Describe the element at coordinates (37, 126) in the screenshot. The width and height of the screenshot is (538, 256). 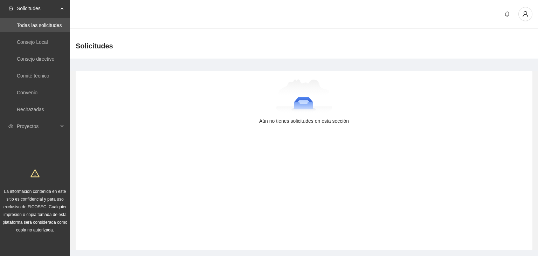
I see `span: Proyectos` at that location.